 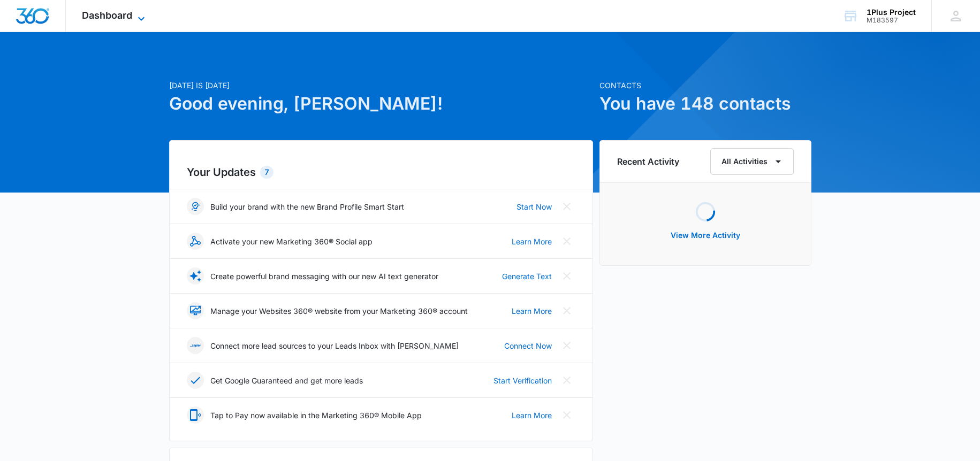 I want to click on p: Manage your Websites 360® website from your Marketing 360® account, so click(x=339, y=311).